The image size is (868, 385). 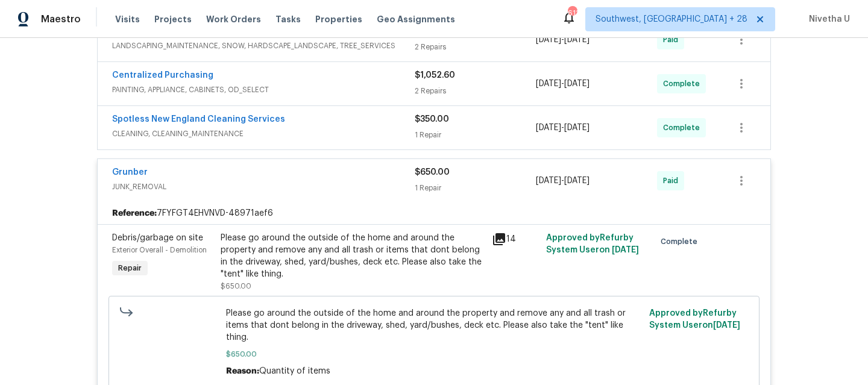 I want to click on span: Please go around the outside of the home and around the property and remove any and all trash or ..., so click(x=434, y=326).